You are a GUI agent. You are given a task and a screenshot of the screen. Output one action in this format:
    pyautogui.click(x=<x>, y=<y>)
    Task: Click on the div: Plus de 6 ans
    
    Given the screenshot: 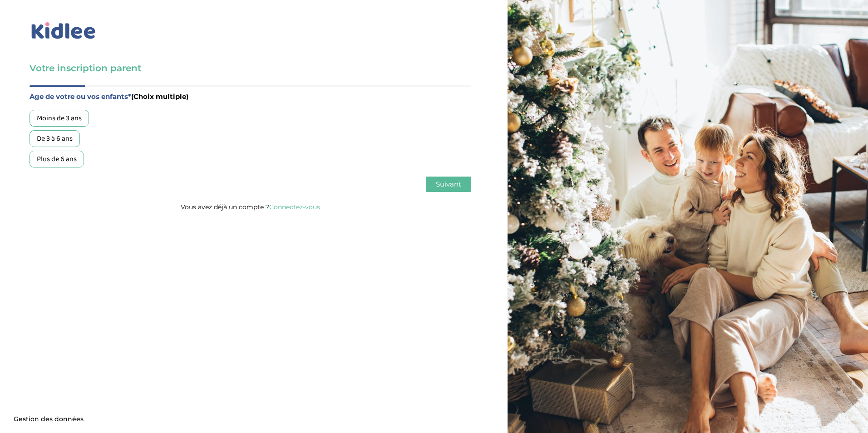 What is the action you would take?
    pyautogui.click(x=57, y=159)
    